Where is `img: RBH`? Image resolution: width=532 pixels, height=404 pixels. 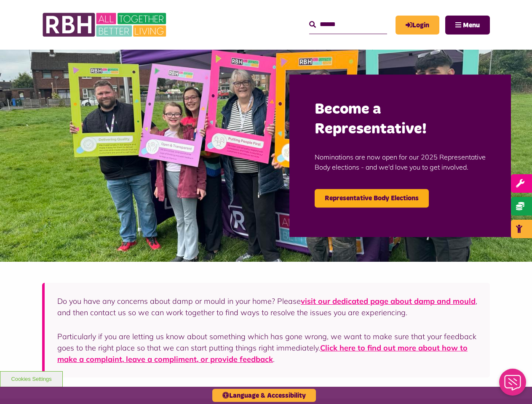 img: RBH is located at coordinates (105, 25).